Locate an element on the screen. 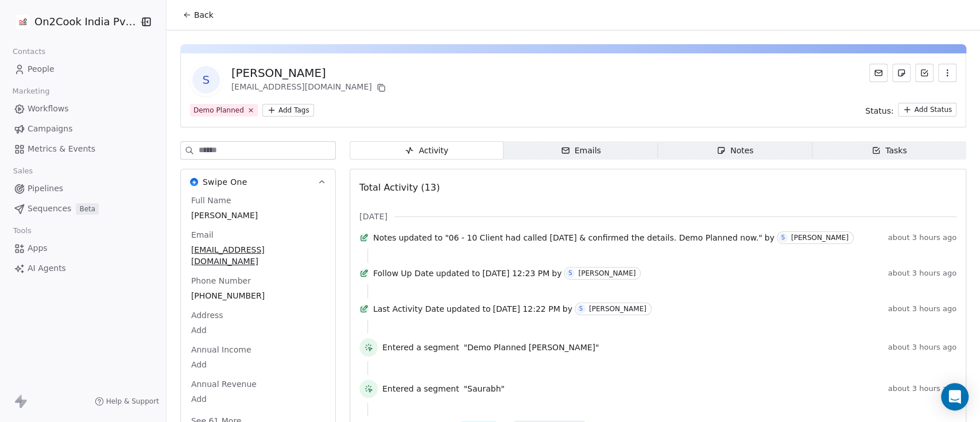 The height and width of the screenshot is (422, 980). span: Follow Up Date is located at coordinates (403, 273).